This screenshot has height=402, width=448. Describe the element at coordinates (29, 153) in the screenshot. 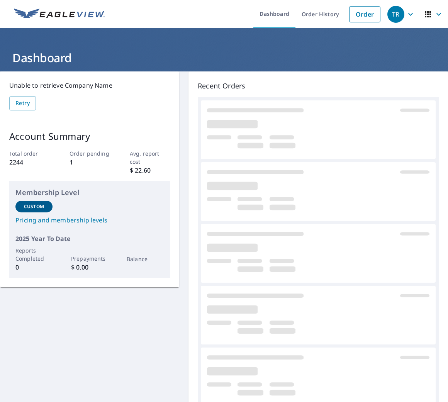

I see `p: Total order` at that location.